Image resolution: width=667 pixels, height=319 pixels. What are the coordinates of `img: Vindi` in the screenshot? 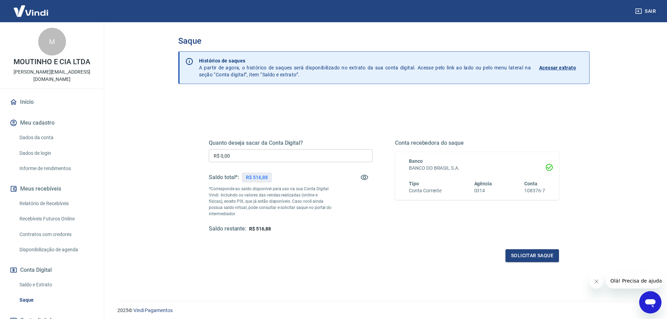 It's located at (31, 11).